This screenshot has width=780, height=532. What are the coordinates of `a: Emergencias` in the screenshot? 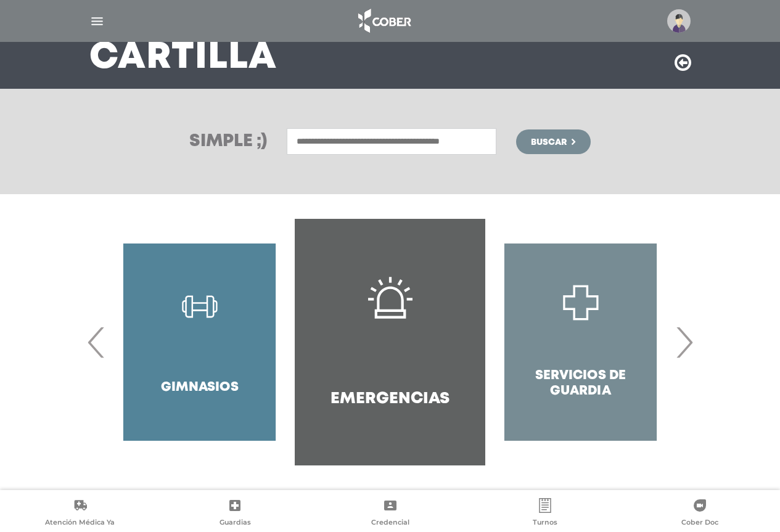 It's located at (390, 342).